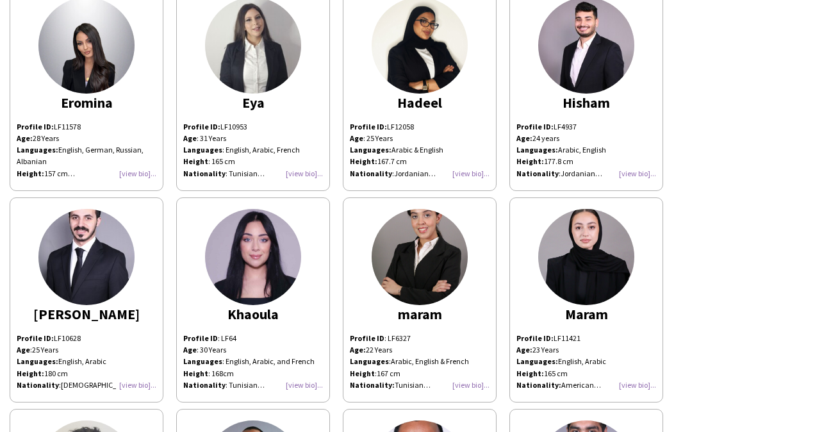  I want to click on div: : 30 Years, so click(253, 350).